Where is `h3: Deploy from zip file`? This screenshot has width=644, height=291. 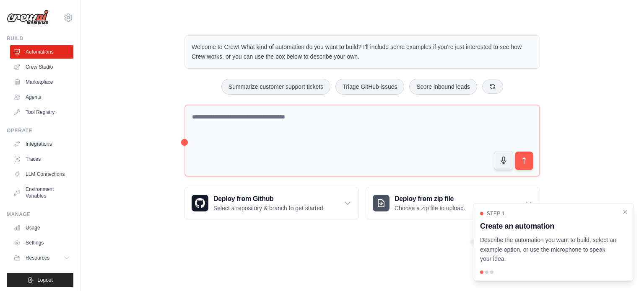
h3: Deploy from zip file is located at coordinates (430, 199).